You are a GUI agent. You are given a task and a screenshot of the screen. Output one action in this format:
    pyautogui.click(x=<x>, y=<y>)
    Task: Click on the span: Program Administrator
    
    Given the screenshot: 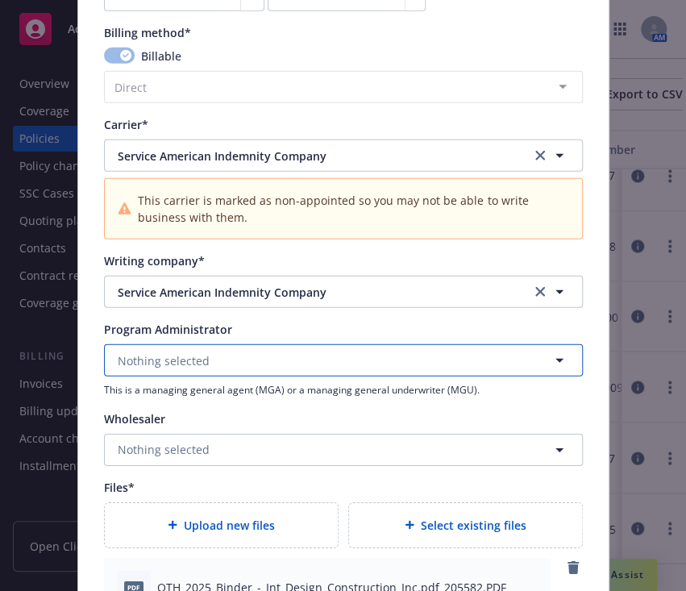 What is the action you would take?
    pyautogui.click(x=168, y=329)
    